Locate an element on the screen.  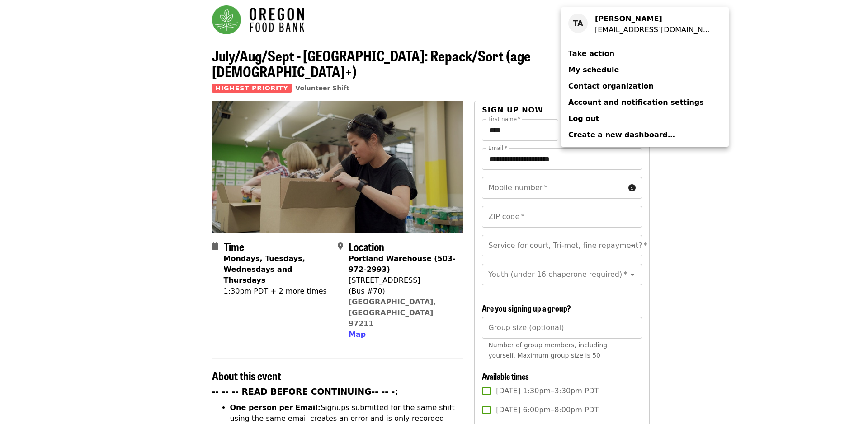
a: Take action is located at coordinates (645, 54).